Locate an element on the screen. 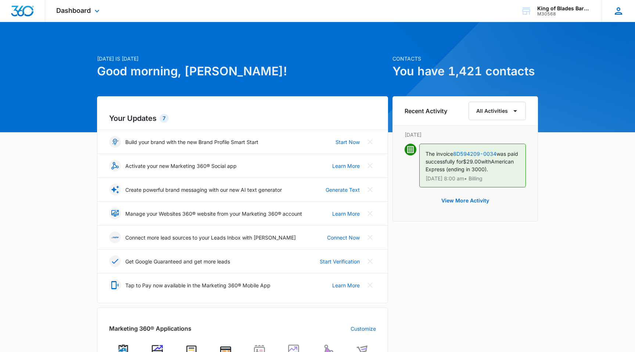 The image size is (635, 352). a: 8D594209-0034 is located at coordinates (475, 154).